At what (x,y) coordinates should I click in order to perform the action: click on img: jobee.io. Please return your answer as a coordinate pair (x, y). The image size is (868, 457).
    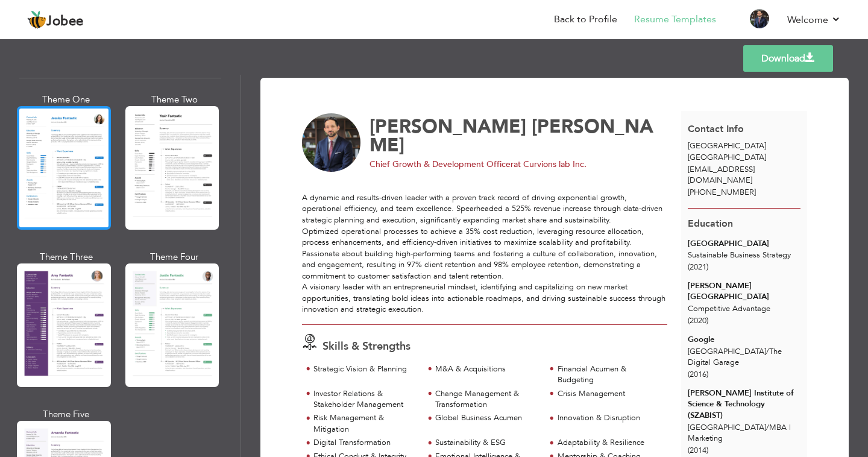
    Looking at the image, I should click on (37, 20).